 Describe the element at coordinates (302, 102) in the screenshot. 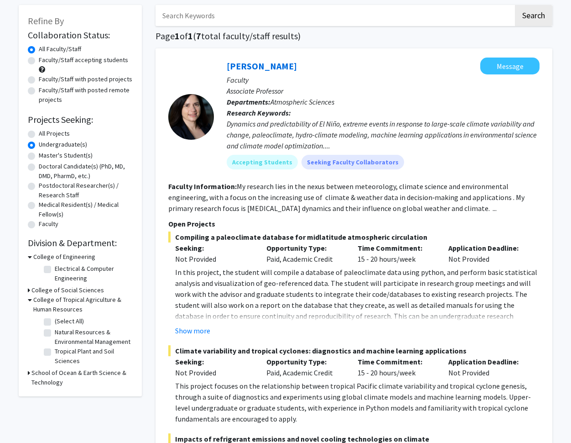

I see `span: Atmospheric Sciences` at that location.